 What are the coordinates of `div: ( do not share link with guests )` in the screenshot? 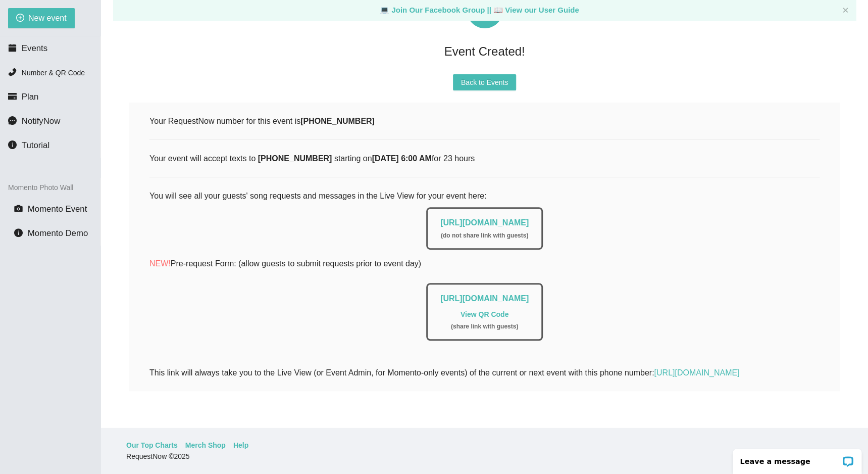 It's located at (484, 236).